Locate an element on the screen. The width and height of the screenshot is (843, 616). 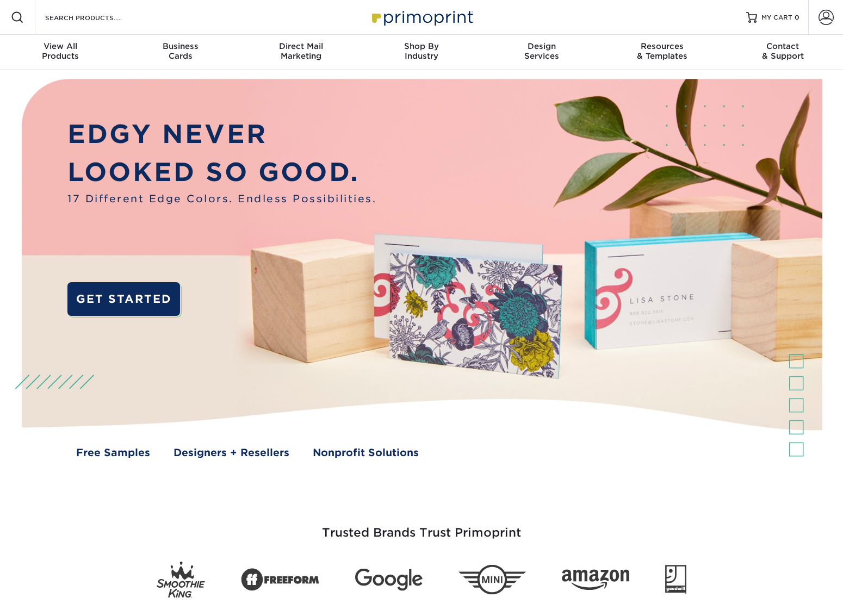
a: Resources& Templates is located at coordinates (661, 52).